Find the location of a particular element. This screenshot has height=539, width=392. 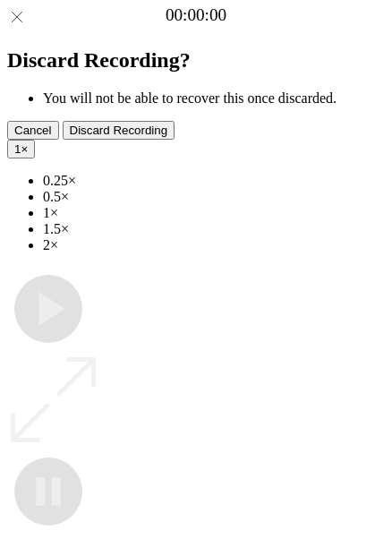

a: 00:00:00 is located at coordinates (196, 16).